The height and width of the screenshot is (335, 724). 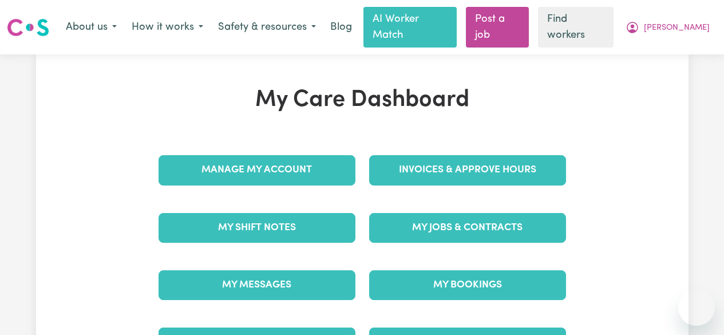 What do you see at coordinates (167, 27) in the screenshot?
I see `button: How it works` at bounding box center [167, 27].